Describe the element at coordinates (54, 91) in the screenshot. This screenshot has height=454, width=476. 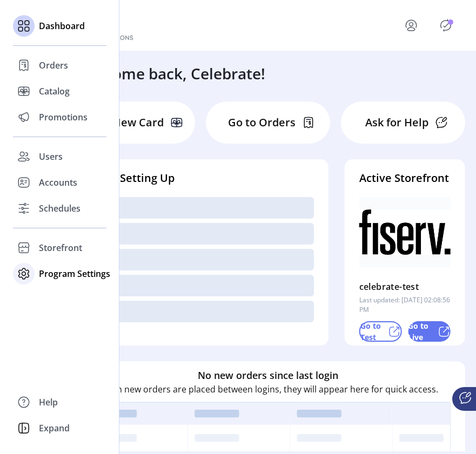
I see `span: Catalog` at that location.